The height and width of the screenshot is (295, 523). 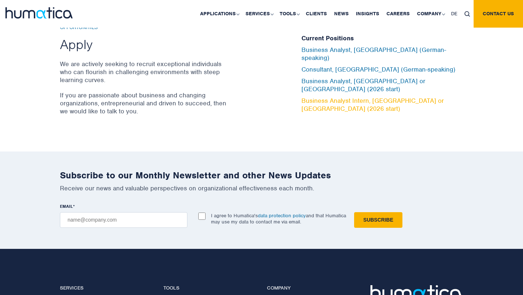 I want to click on p: I agree to Humatica's and that Humatica may use my data to contact me via email., so click(x=278, y=218).